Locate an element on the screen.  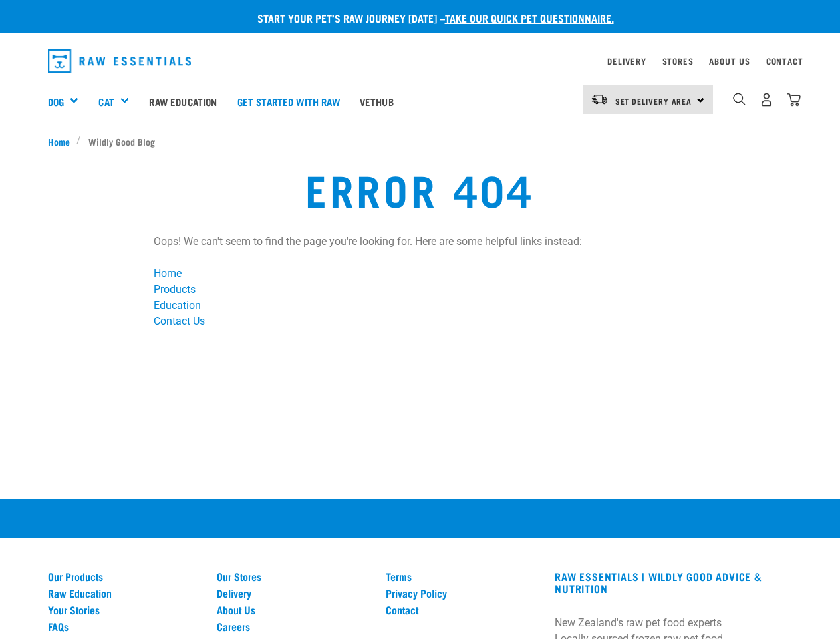
a: Our Stores is located at coordinates (293, 576).